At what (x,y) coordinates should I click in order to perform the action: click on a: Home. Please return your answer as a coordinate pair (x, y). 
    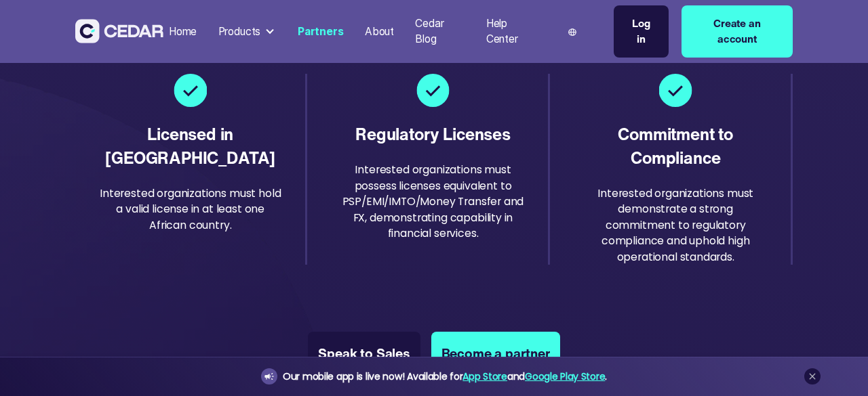
    Looking at the image, I should click on (182, 32).